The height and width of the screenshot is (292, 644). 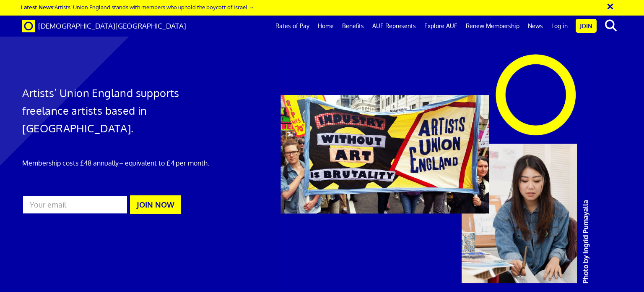 What do you see at coordinates (138, 7) in the screenshot?
I see `a: Latest News:Artists’ Union England stands with members who uphold the boycott of Israel →` at bounding box center [138, 7].